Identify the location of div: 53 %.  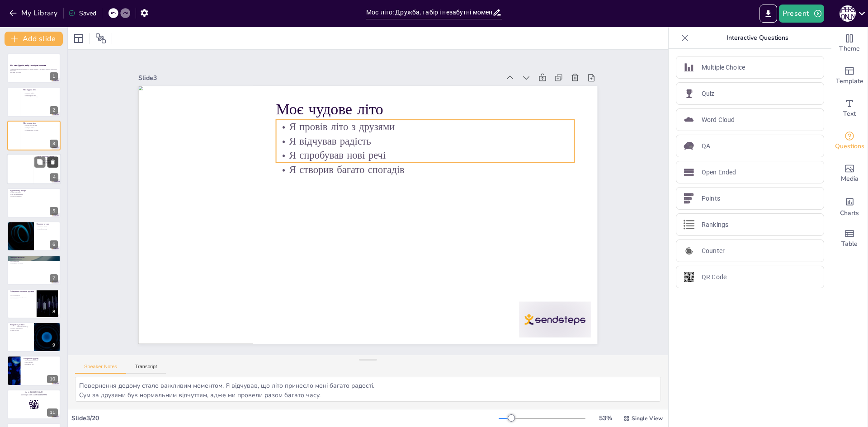
(605, 419).